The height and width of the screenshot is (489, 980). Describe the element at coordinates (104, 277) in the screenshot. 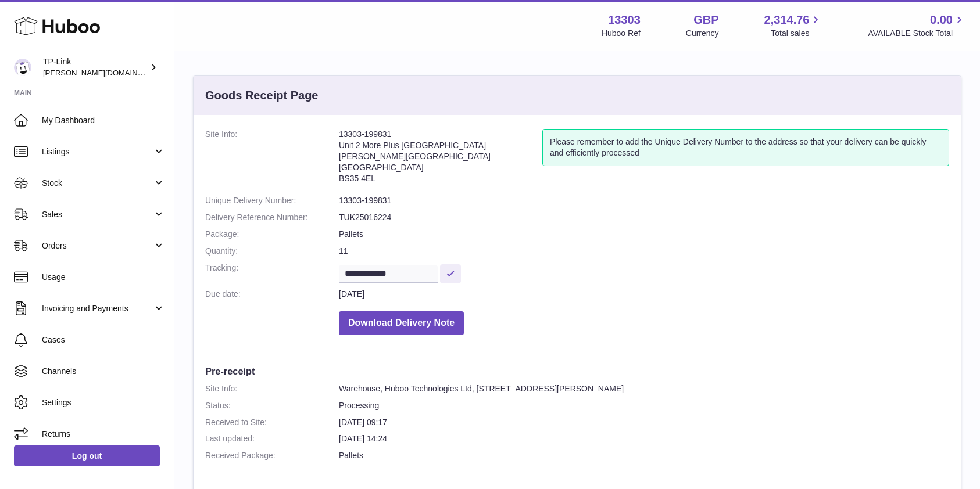

I see `span: Usage` at that location.